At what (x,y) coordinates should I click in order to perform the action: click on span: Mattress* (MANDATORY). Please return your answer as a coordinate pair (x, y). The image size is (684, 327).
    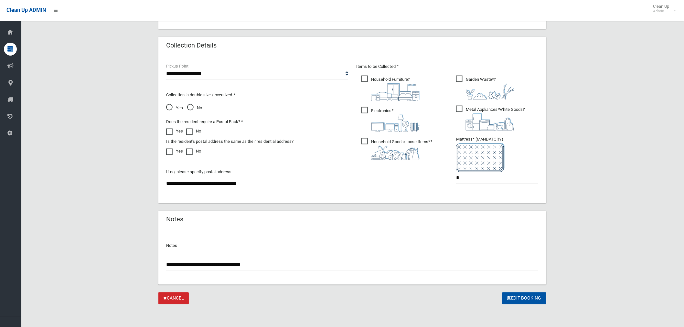
    Looking at the image, I should click on (497, 154).